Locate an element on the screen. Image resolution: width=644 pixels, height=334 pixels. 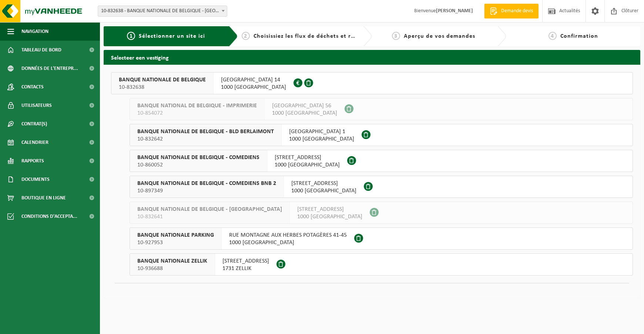
span: 10-832641 is located at coordinates (209, 217).